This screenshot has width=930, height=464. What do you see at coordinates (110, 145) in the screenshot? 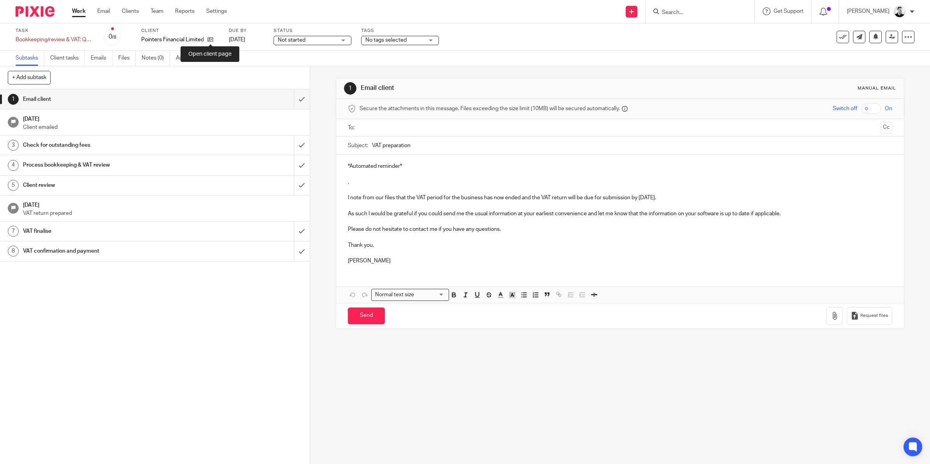
I see `h1: Check for outstanding fees` at bounding box center [110, 145].